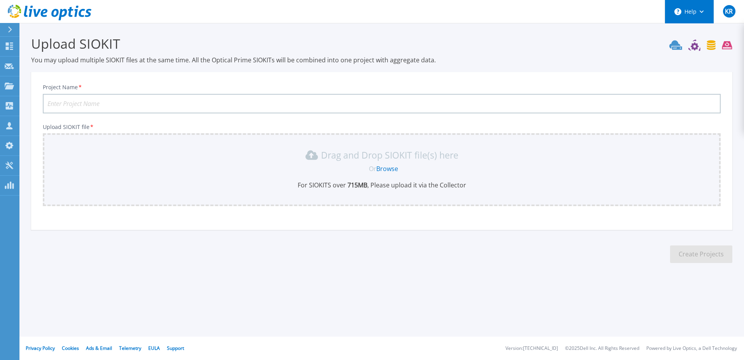 The image size is (744, 360). What do you see at coordinates (99, 347) in the screenshot?
I see `a: Ads & Email` at bounding box center [99, 347].